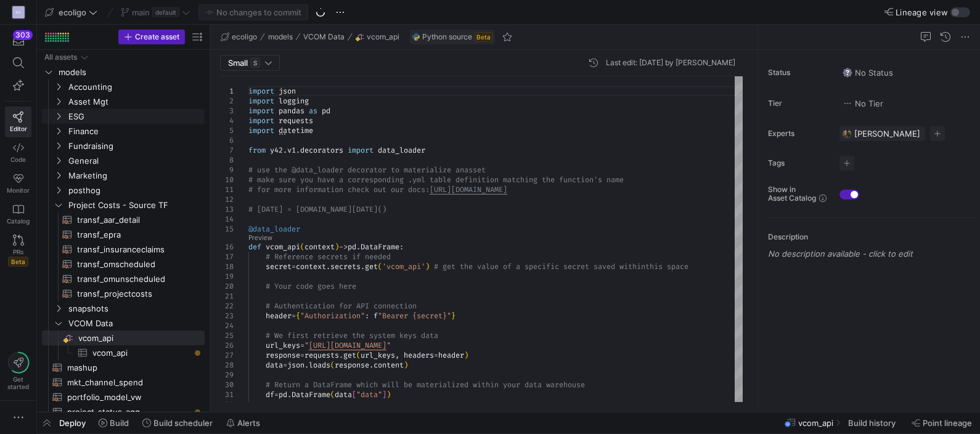 This screenshot has width=980, height=434. Describe the element at coordinates (227, 209) in the screenshot. I see `div: 13` at that location.